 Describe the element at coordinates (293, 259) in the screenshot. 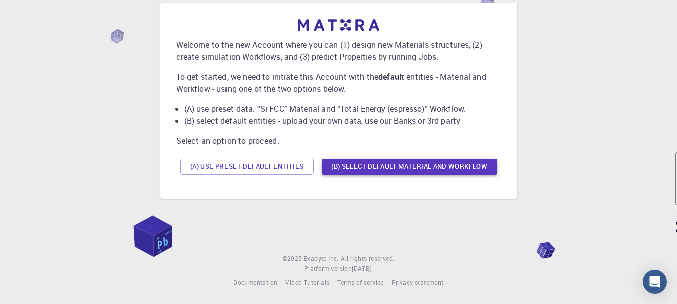

I see `span: © 2025` at that location.